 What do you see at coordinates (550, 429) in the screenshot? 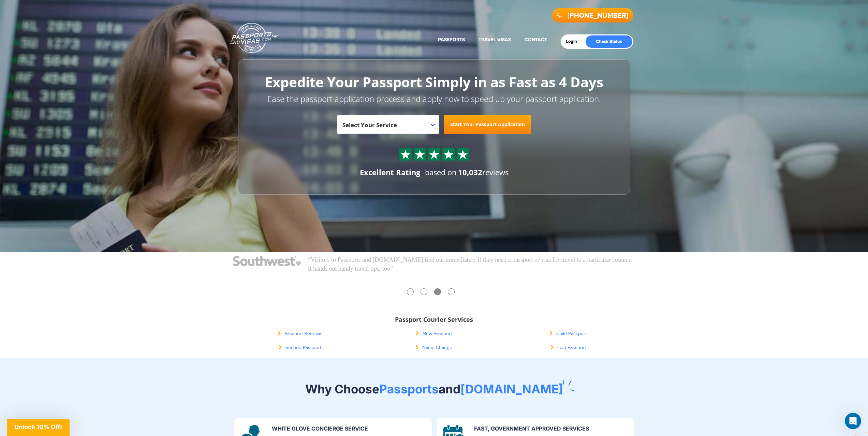
I see `p: FAST, GOVERNMENT APPROVED SERVICES` at bounding box center [550, 429].